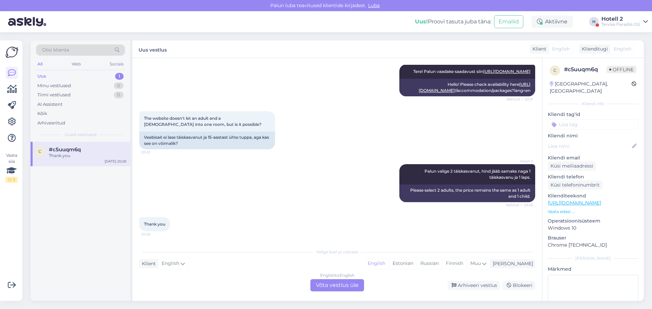 The image size is (652, 309). Describe the element at coordinates (593, 177) in the screenshot. I see `p: Kliendi telefon` at that location.